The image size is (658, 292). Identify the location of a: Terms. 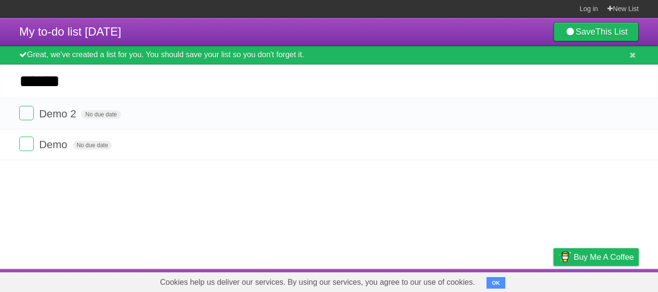
(519, 281).